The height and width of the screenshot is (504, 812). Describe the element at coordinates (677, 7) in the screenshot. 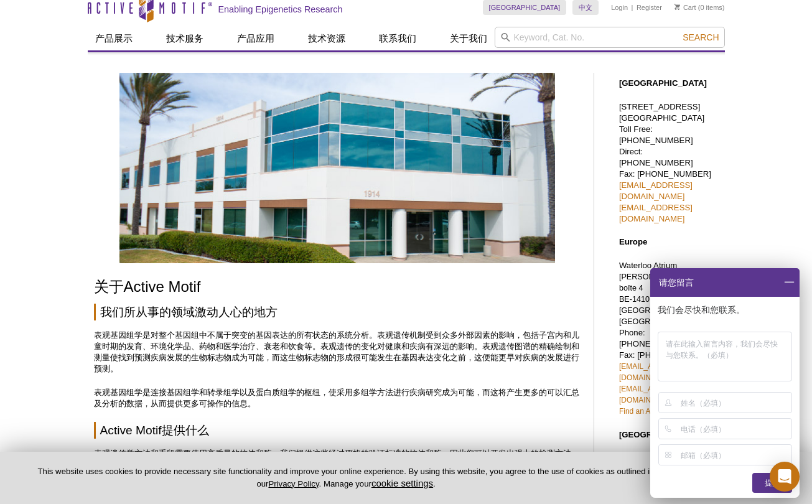

I see `img: Your Cart` at that location.